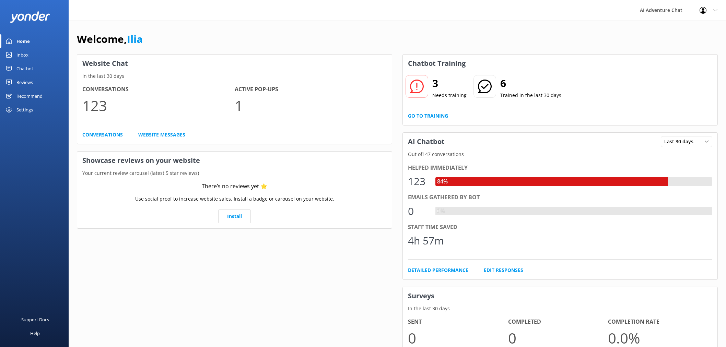 This screenshot has width=726, height=347. I want to click on div: Support Docs, so click(35, 320).